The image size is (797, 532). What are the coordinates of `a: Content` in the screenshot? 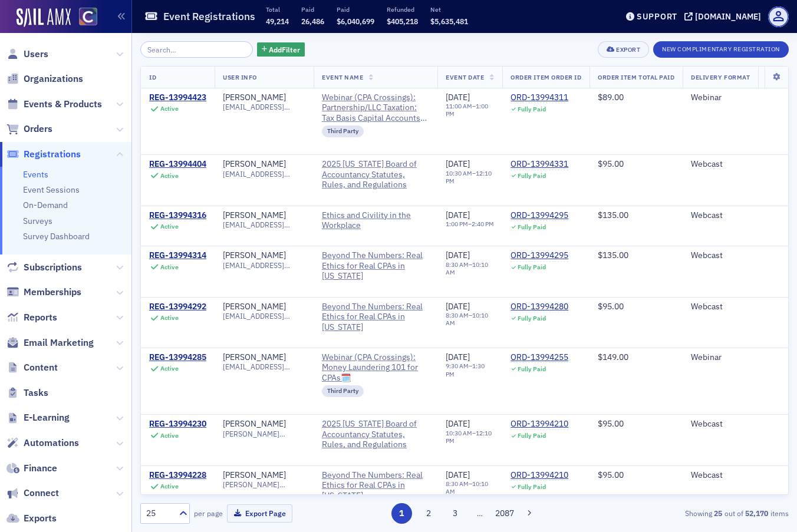 It's located at (32, 367).